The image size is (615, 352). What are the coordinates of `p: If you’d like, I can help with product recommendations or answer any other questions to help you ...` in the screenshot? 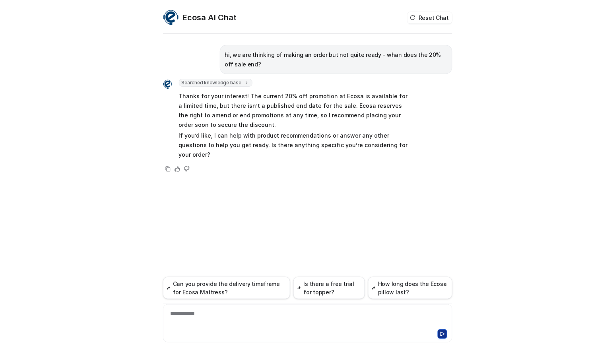 It's located at (295, 145).